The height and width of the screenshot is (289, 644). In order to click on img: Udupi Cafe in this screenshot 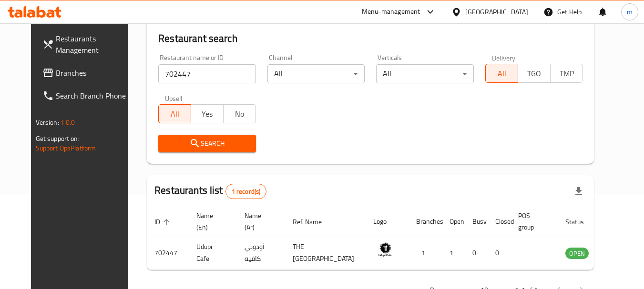, I will do `click(385, 251)`.